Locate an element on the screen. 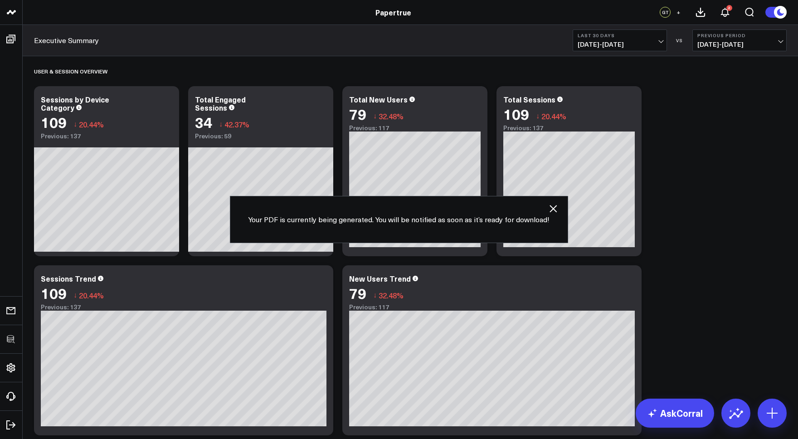 This screenshot has width=798, height=439. div: Sessions Trend is located at coordinates (68, 279).